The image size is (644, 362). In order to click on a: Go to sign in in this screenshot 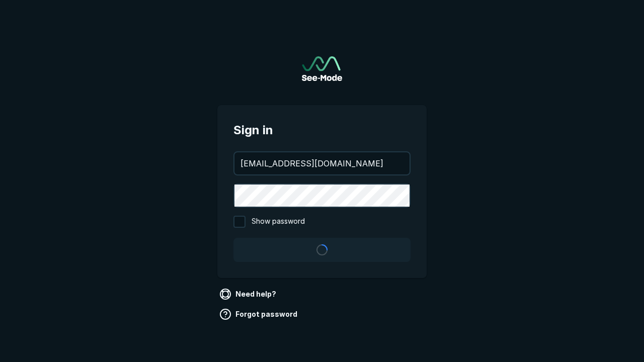, I will do `click(322, 68)`.